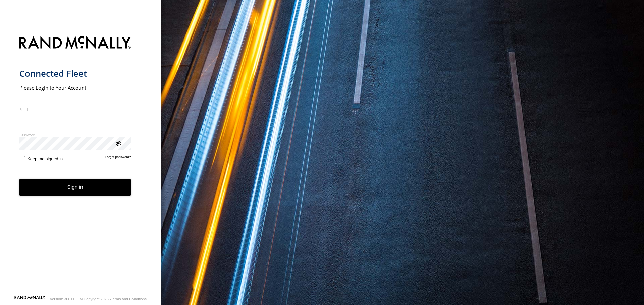 The height and width of the screenshot is (305, 644). I want to click on a: Terms and Conditions, so click(129, 299).